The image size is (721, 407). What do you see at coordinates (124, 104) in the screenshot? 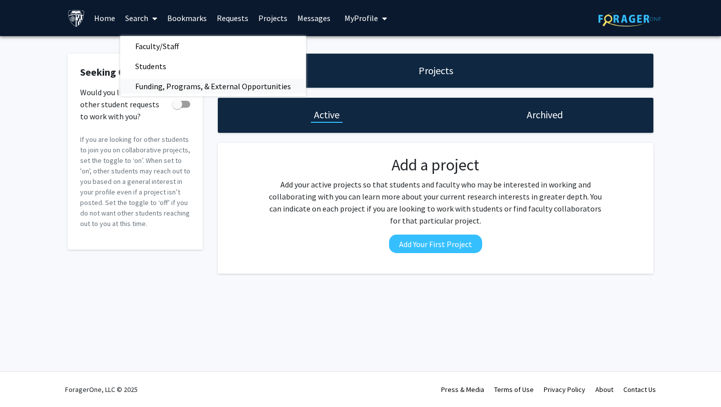
I see `span: Would you like to receive other student requests to work with you?` at bounding box center [124, 104].